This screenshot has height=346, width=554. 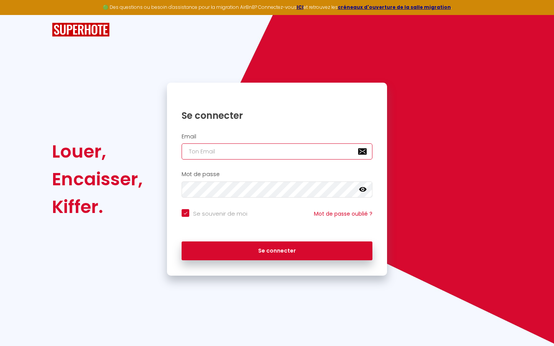 What do you see at coordinates (97, 207) in the screenshot?
I see `div: Kiffer.` at bounding box center [97, 207].